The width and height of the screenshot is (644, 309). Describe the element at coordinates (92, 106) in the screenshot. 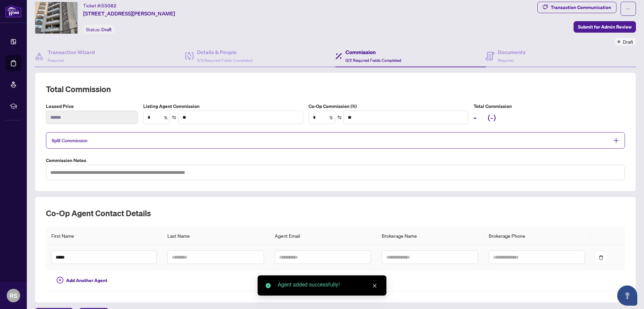

I see `label: Leased Price` at that location.